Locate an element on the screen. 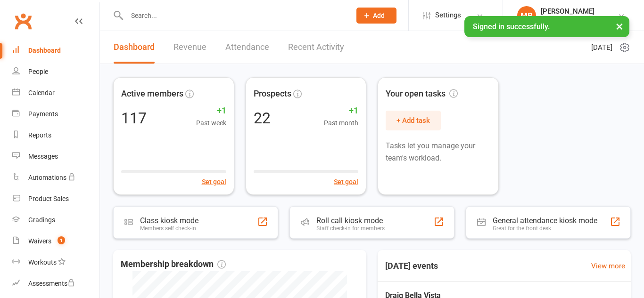 This screenshot has height=298, width=644. a: Gradings is located at coordinates (56, 220).